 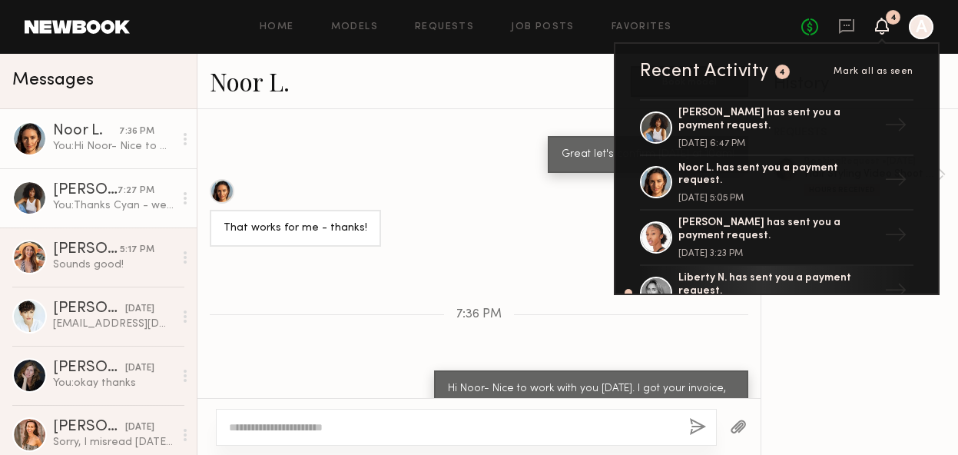 What do you see at coordinates (873, 71) in the screenshot?
I see `span: Mark all as seen` at bounding box center [873, 71].